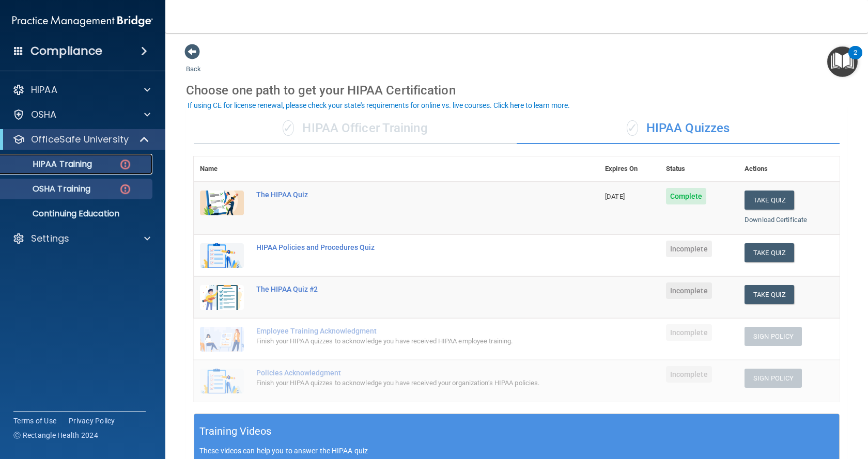 This screenshot has width=868, height=459. Describe the element at coordinates (402, 342) in the screenshot. I see `div: Finish your HIPAA quizzes to acknowledge you have received HIPAA employee training.` at that location.